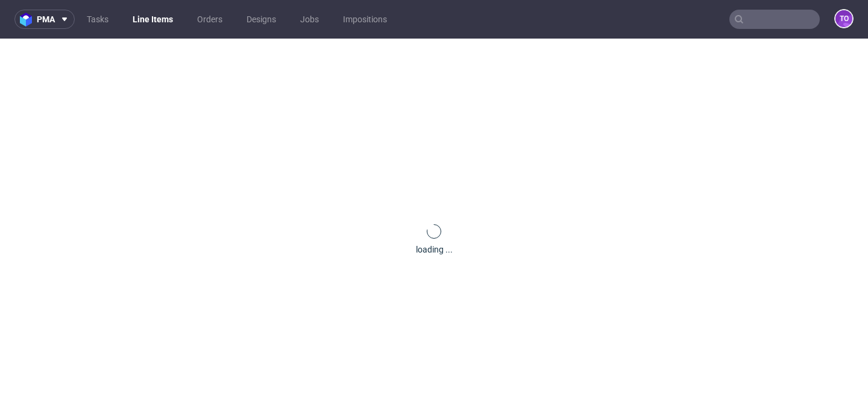  What do you see at coordinates (28, 19) in the screenshot?
I see `img: logo` at bounding box center [28, 19].